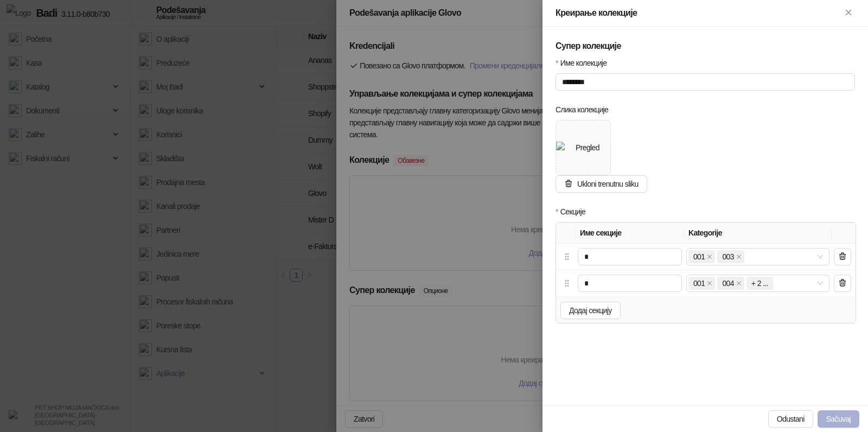  I want to click on button: Odustani, so click(791, 419).